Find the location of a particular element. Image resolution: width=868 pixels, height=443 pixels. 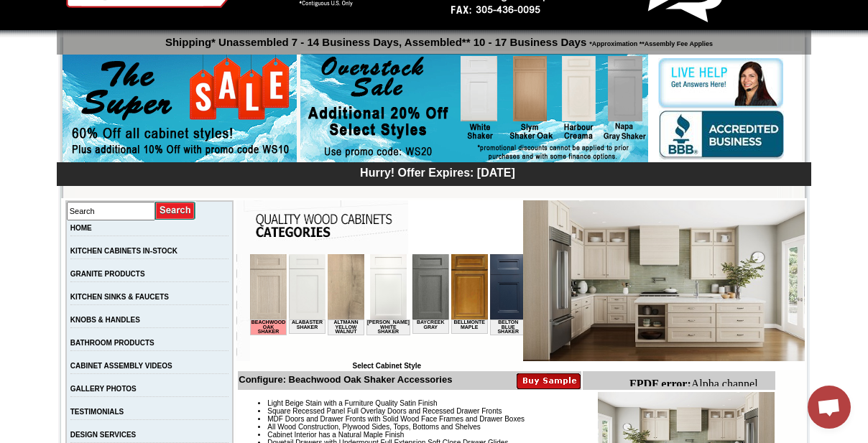

img: Beachwood Oak Shaker is located at coordinates (664, 281).